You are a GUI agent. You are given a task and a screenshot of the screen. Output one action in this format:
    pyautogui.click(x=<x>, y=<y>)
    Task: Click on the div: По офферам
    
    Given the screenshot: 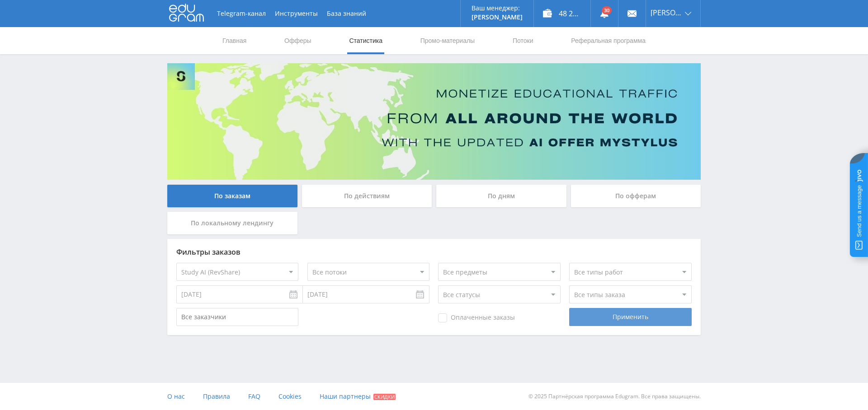 What is the action you would take?
    pyautogui.click(x=636, y=196)
    